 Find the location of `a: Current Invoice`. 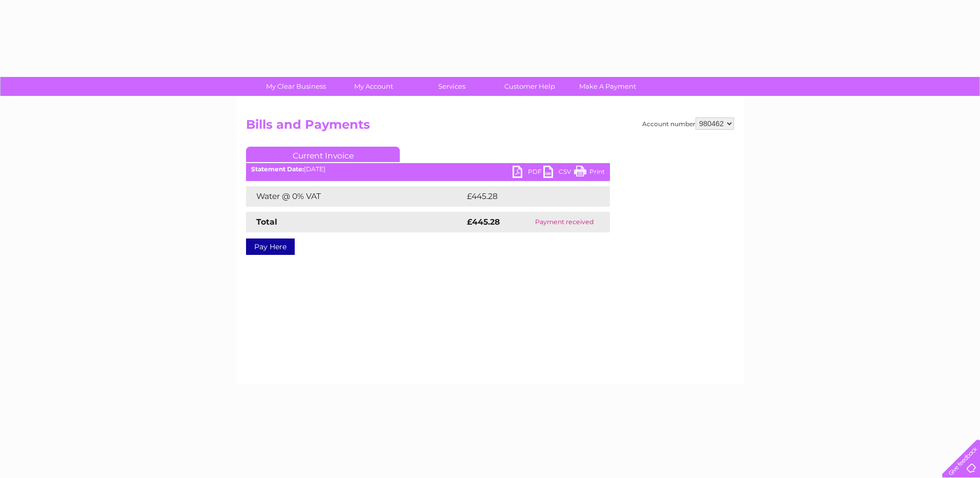

a: Current Invoice is located at coordinates (323, 154).